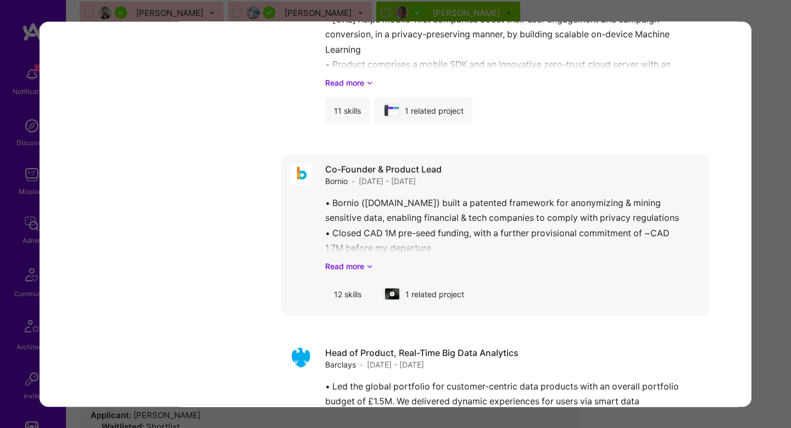 The height and width of the screenshot is (428, 791). What do you see at coordinates (396, 214) in the screenshot?
I see `div: modal` at bounding box center [396, 214].